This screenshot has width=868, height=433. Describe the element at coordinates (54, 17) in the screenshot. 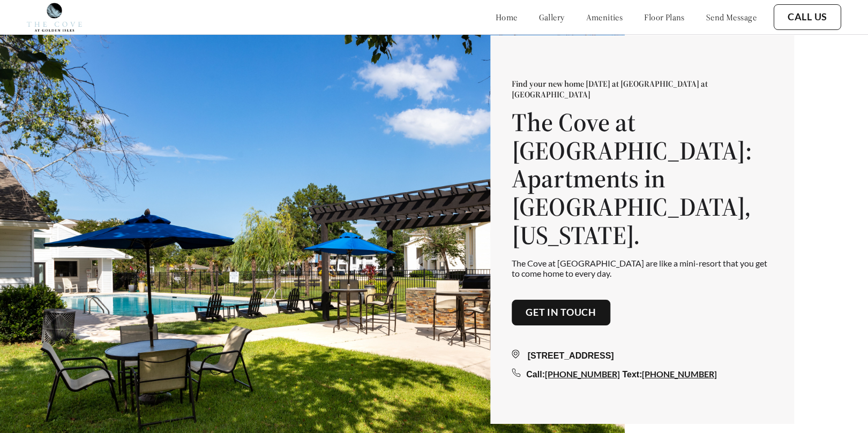

I see `img: cove_at_golden_isles_logo.png` at that location.